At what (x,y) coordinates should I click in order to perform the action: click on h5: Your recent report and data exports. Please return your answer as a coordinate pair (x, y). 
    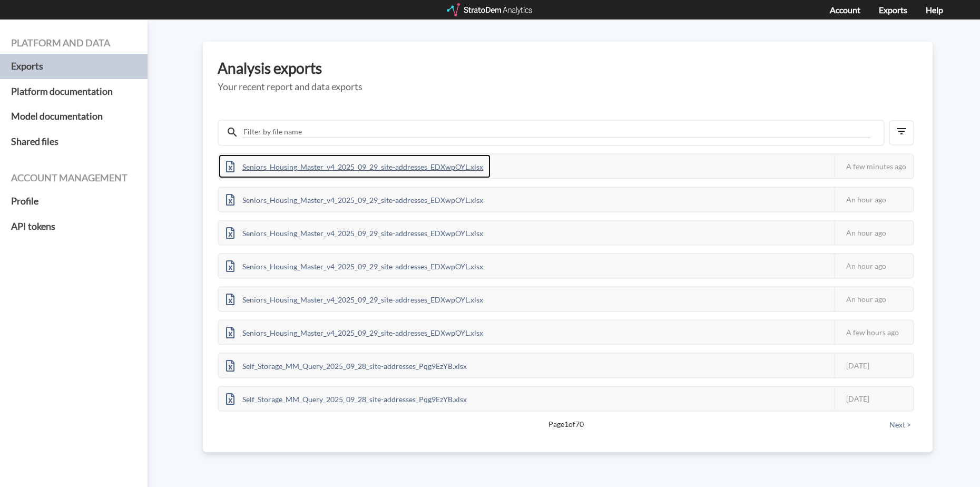
    Looking at the image, I should click on (567, 87).